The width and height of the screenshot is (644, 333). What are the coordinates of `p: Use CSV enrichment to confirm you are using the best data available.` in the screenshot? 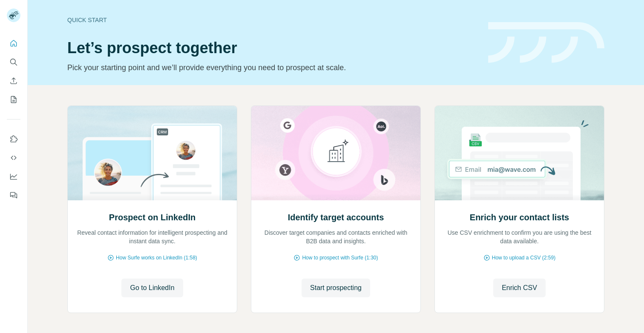 It's located at (519, 237).